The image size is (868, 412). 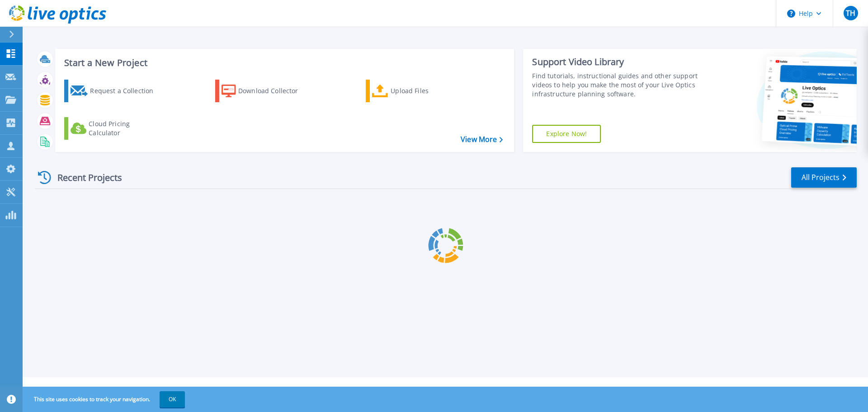 What do you see at coordinates (126, 91) in the screenshot?
I see `div: Request a Collection` at bounding box center [126, 91].